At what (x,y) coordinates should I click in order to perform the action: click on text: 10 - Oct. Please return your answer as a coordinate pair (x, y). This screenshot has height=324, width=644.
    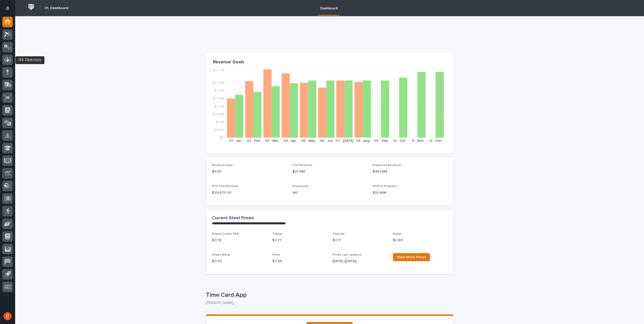
    Looking at the image, I should click on (399, 141).